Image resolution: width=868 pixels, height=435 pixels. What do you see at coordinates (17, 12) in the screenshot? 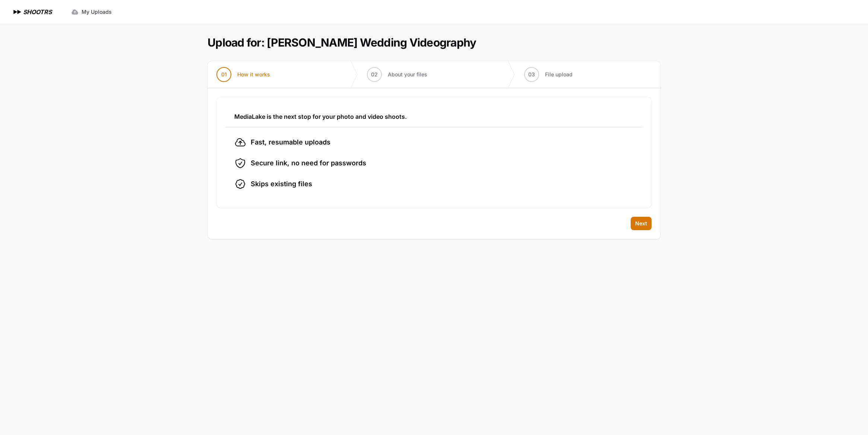
I see `img: SHOOTRS` at bounding box center [17, 12].